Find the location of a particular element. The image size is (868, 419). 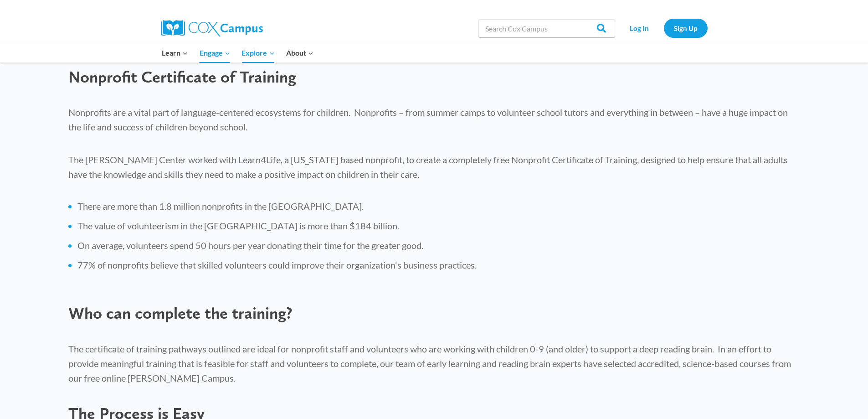

a: Log In is located at coordinates (639, 28).